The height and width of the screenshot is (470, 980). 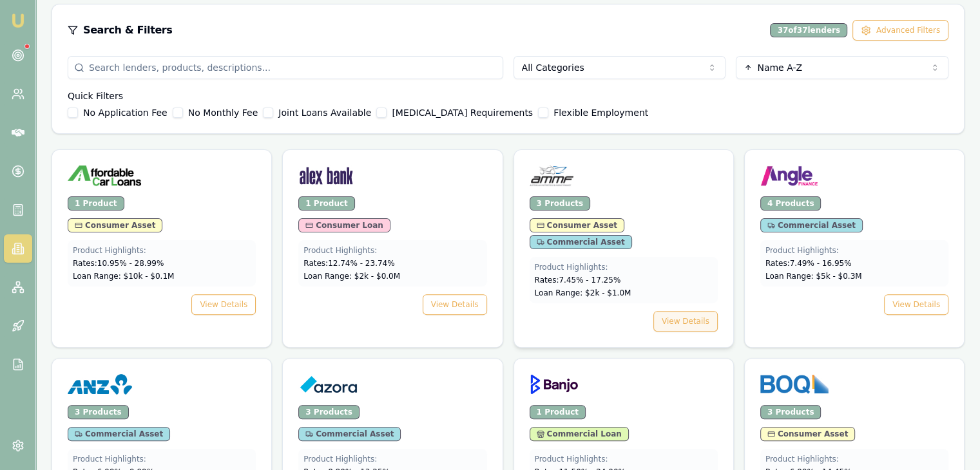 What do you see at coordinates (808, 31) in the screenshot?
I see `div: 37 of 37 lenders` at bounding box center [808, 31].